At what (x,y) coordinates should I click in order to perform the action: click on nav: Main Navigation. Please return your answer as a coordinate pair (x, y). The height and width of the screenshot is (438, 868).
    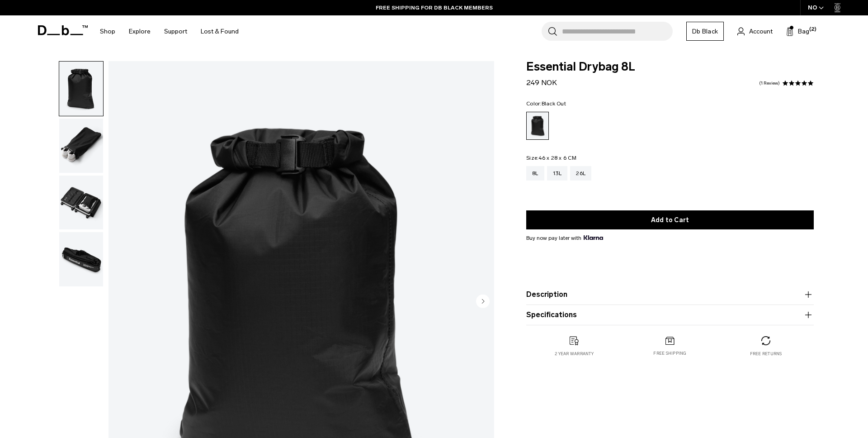
    Looking at the image, I should click on (169, 31).